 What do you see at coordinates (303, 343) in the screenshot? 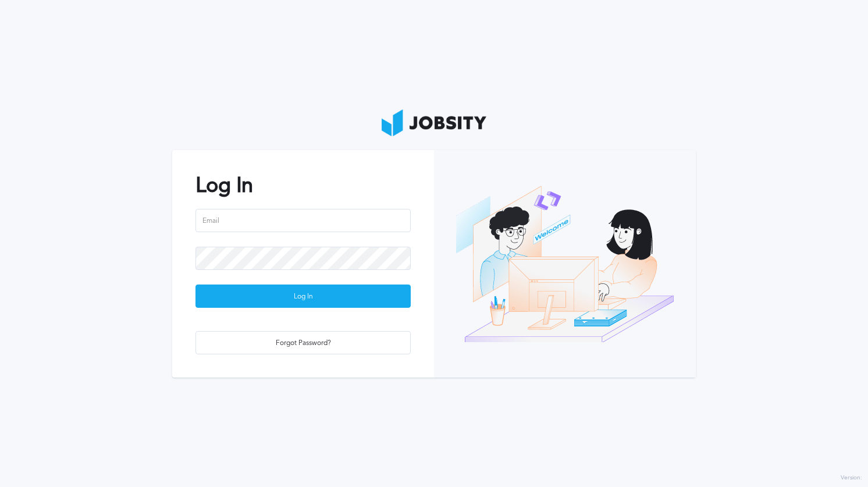
I see `div: Forgot Password?` at bounding box center [303, 343].